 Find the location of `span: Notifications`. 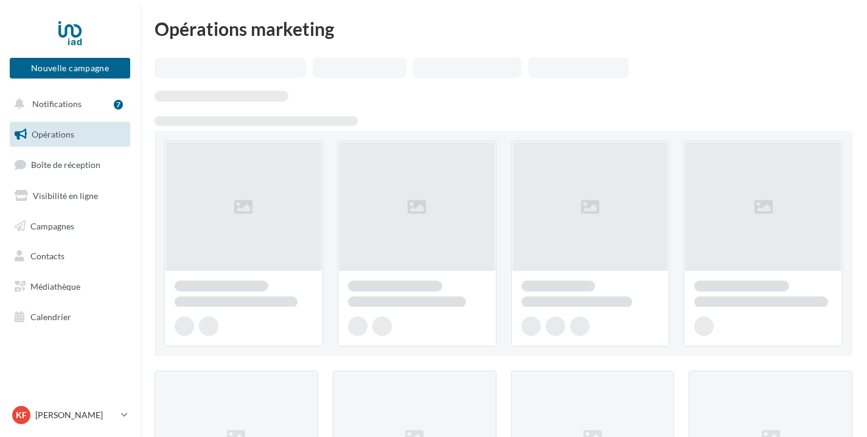

span: Notifications is located at coordinates (57, 103).